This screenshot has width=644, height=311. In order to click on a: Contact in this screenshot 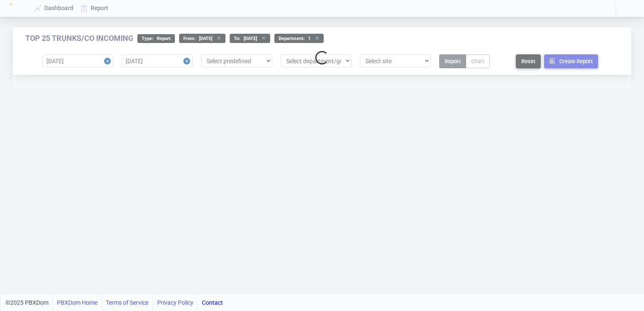, I will do `click(212, 303)`.